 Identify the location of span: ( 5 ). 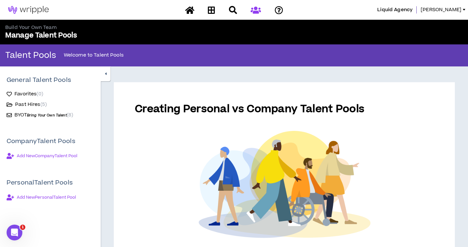
(43, 104).